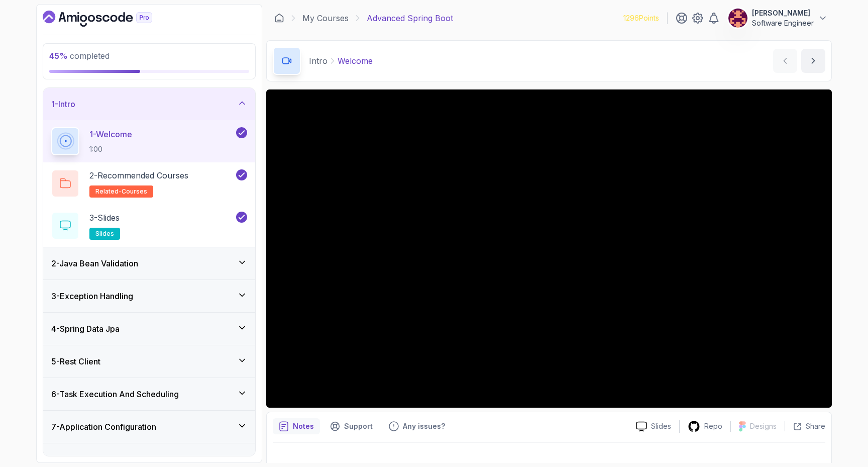  I want to click on button: Feedback button, so click(417, 425).